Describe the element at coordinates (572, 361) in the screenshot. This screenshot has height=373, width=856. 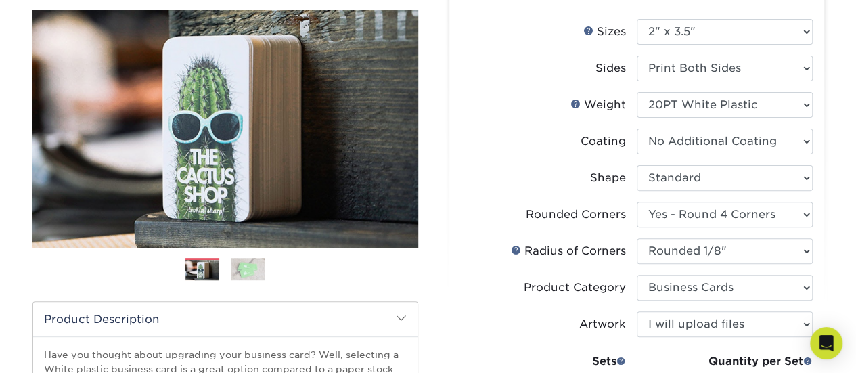
I see `div: Sets` at that location.